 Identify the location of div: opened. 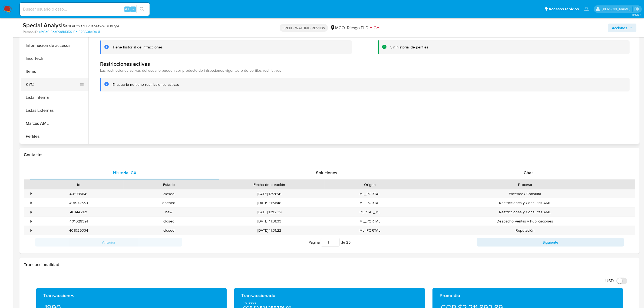
(168, 202).